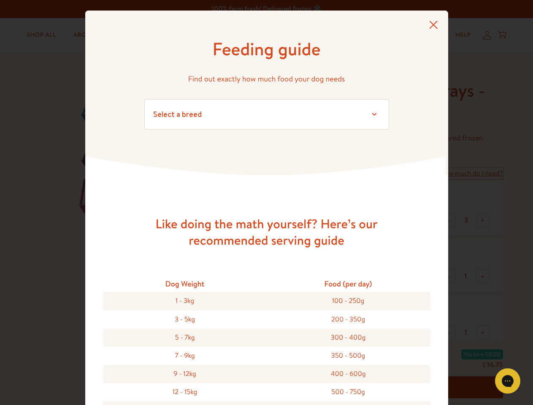 The height and width of the screenshot is (405, 533). I want to click on div: 300 - 400g, so click(348, 337).